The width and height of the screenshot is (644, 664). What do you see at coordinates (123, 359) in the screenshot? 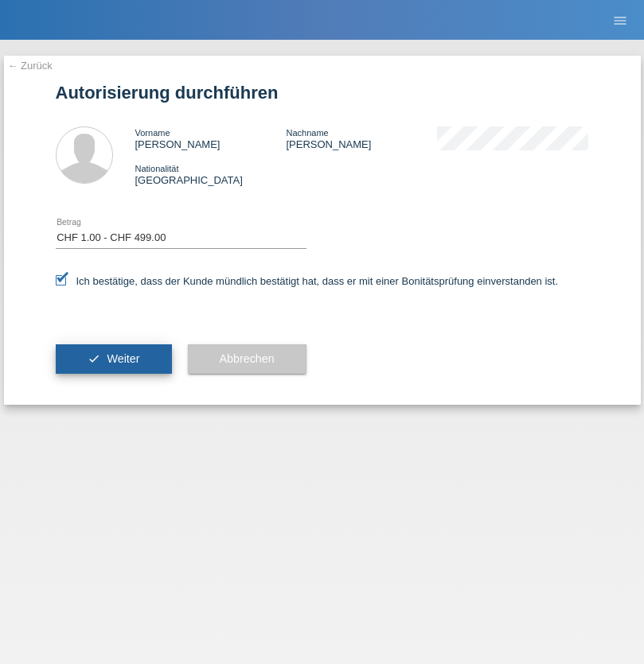
I see `span: Weiter` at bounding box center [123, 359].